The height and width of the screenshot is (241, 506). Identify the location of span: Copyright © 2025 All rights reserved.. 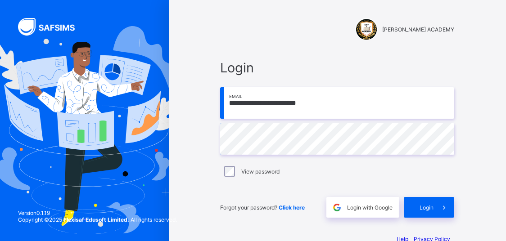
(97, 220).